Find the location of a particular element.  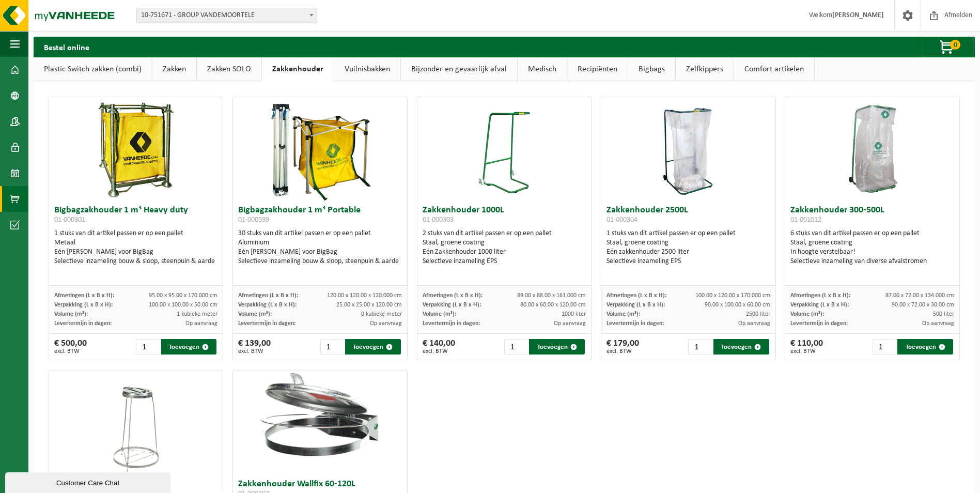

span: 0 kubieke meter is located at coordinates (381, 314).